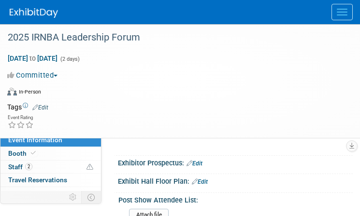  Describe the element at coordinates (51, 140) in the screenshot. I see `a: Event Information` at that location.